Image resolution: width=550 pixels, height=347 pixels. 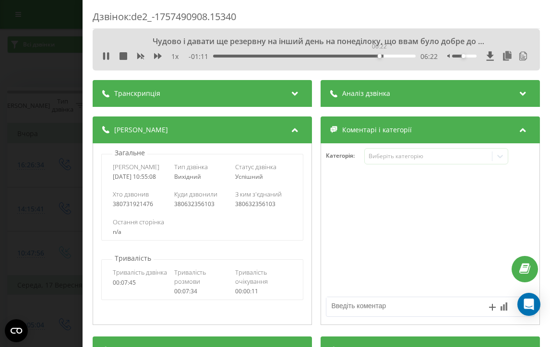 What do you see at coordinates (258, 194) in the screenshot?
I see `span: З ким з'єднаний` at bounding box center [258, 194].